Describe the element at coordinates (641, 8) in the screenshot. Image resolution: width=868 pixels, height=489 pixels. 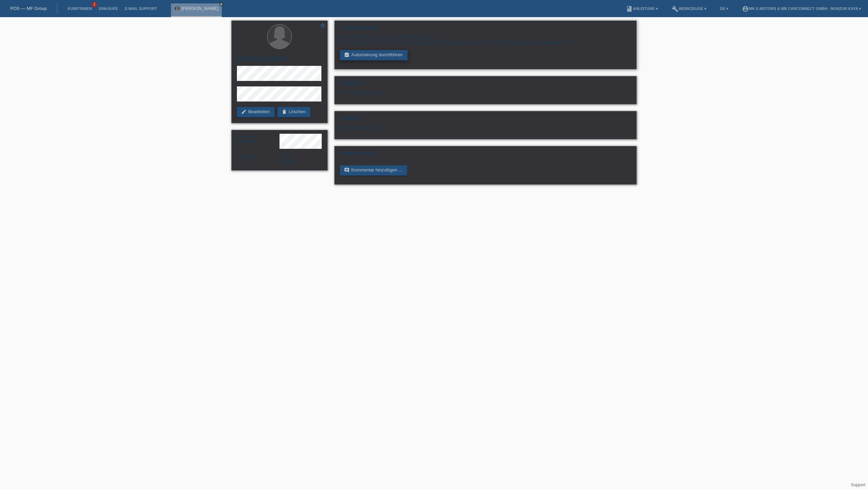
I see `a: bookAnleitung ▾` at that location.